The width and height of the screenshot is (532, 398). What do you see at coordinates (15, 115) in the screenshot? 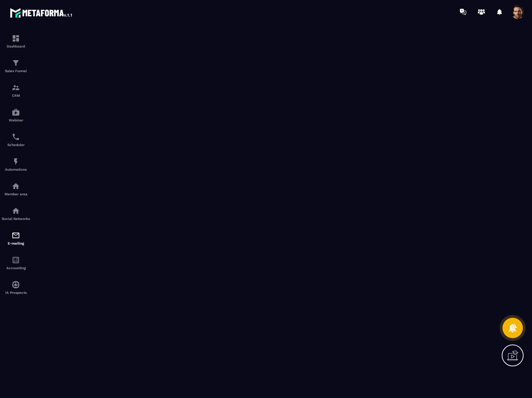
I see `a: automationsautomationsWebinar` at bounding box center [15, 115].